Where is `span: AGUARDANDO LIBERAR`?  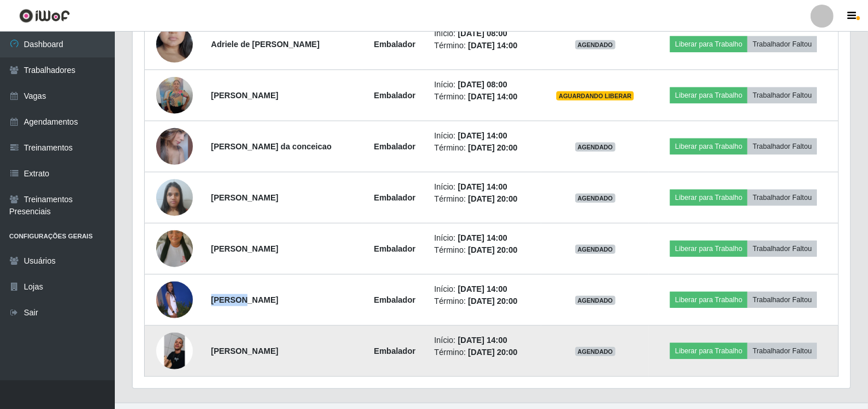
span: AGUARDANDO LIBERAR is located at coordinates (594, 96).